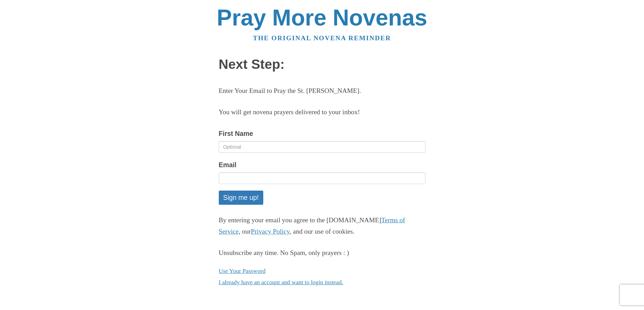  I want to click on div: Unsubscribe any time. No Spam, only prayers : ), so click(322, 253).